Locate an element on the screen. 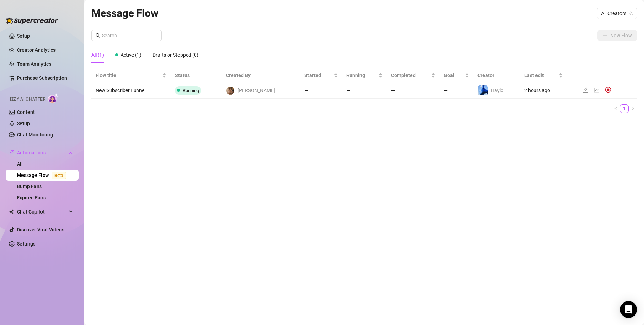 The height and width of the screenshot is (325, 644). th: Running is located at coordinates (364, 76).